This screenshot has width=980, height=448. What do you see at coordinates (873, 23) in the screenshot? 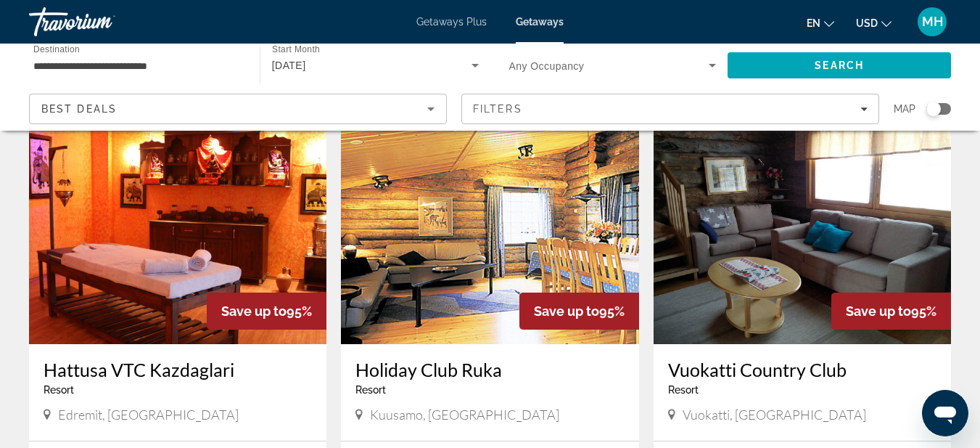
I see `button: Change currency` at bounding box center [873, 23].